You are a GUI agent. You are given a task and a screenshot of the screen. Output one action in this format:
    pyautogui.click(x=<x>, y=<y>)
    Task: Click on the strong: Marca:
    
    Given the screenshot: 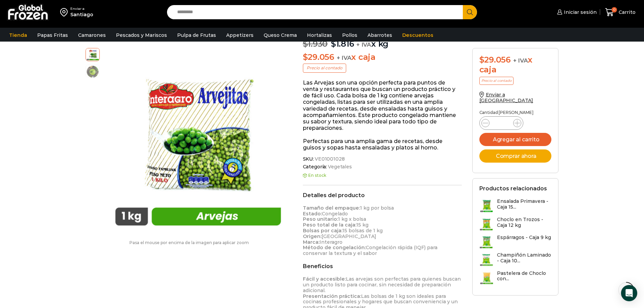 What is the action you would take?
    pyautogui.click(x=311, y=242)
    